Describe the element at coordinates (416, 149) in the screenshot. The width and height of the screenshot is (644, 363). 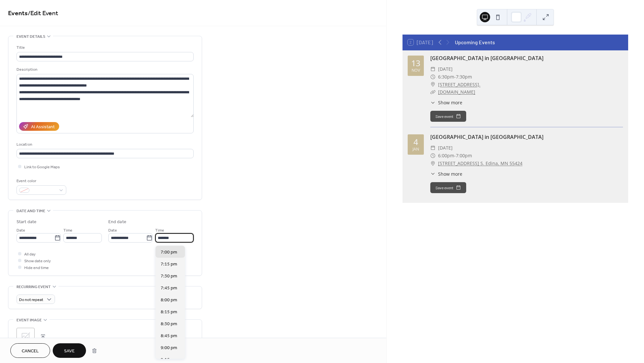
I see `div: Jan` at that location.